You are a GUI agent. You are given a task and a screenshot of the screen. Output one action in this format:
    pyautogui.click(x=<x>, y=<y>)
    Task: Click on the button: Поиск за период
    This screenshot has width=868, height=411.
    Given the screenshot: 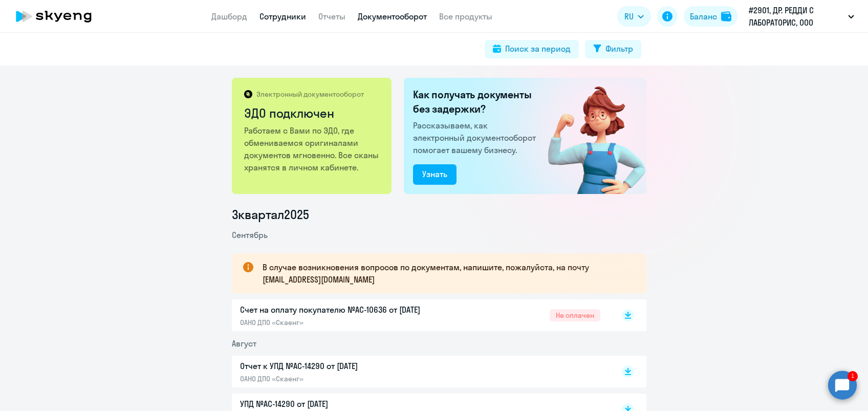 What is the action you would take?
    pyautogui.click(x=532, y=49)
    